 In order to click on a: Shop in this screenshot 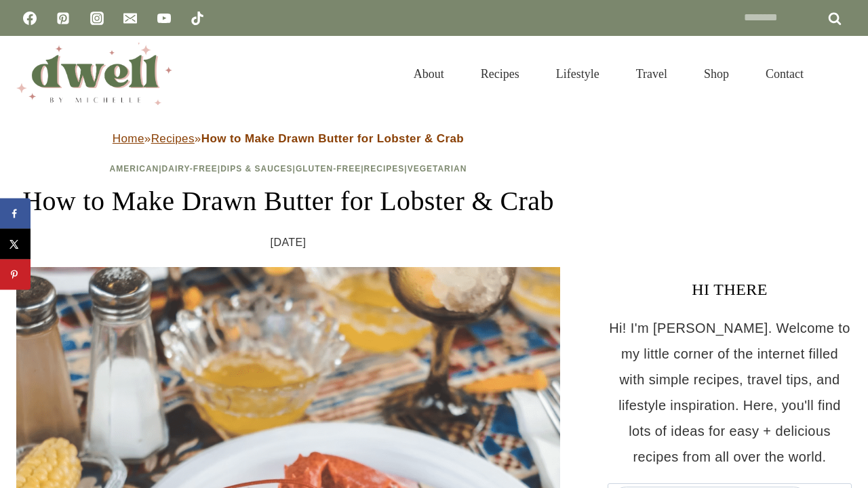, I will do `click(716, 74)`.